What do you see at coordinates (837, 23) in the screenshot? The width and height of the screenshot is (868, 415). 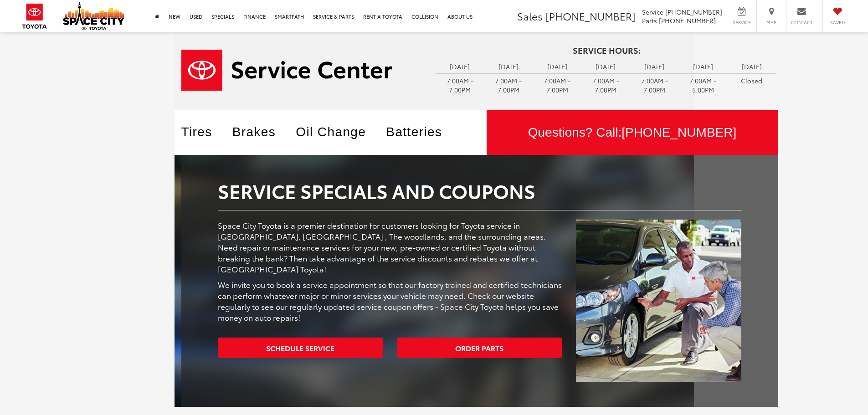 I see `span: Saved` at bounding box center [837, 23].